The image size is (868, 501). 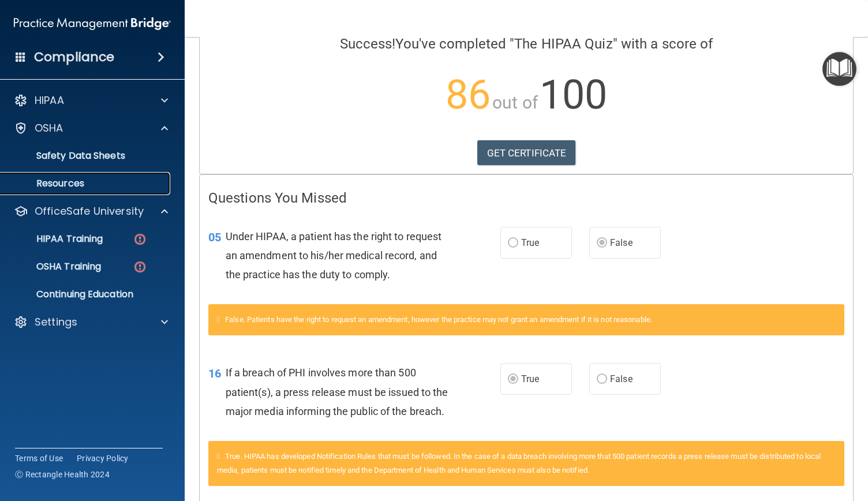 I want to click on span: Under HIPAA, a patient has the right to request an amendment to his/her medical record, and the p..., so click(x=334, y=255).